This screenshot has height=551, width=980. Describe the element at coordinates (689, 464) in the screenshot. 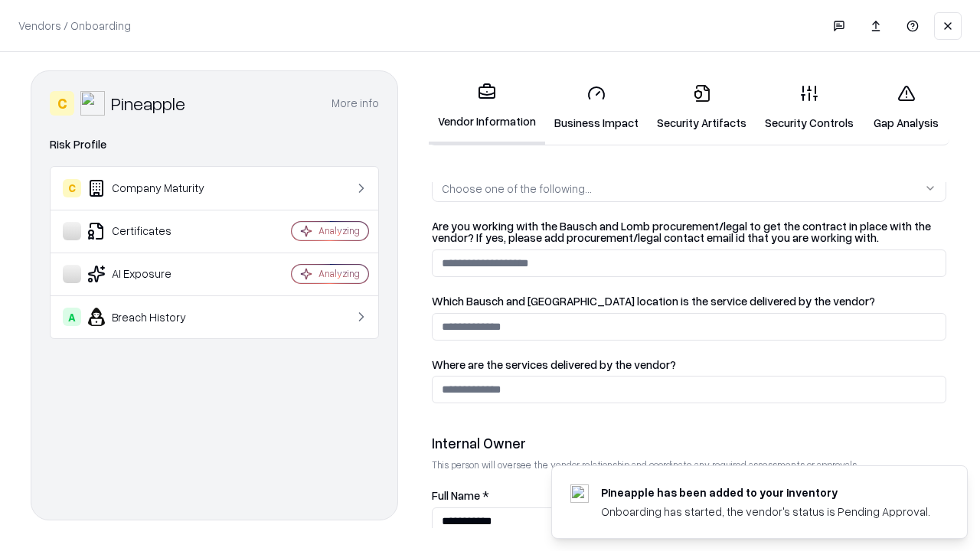

I see `p: This person will oversee the vendor relationship and coordinate any required assessments or appro...` at that location.